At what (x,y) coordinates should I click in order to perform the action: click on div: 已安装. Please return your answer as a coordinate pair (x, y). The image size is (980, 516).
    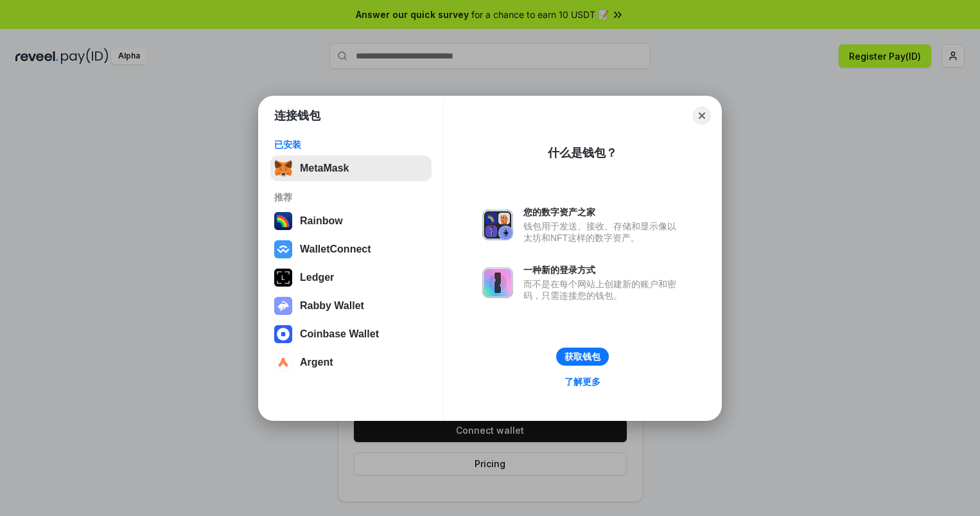
    Looking at the image, I should click on (350, 145).